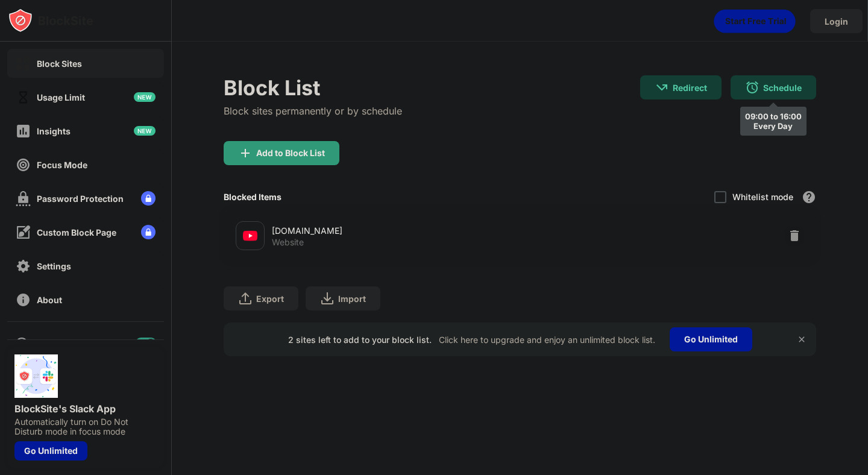 The width and height of the screenshot is (868, 475). I want to click on div: Export, so click(270, 298).